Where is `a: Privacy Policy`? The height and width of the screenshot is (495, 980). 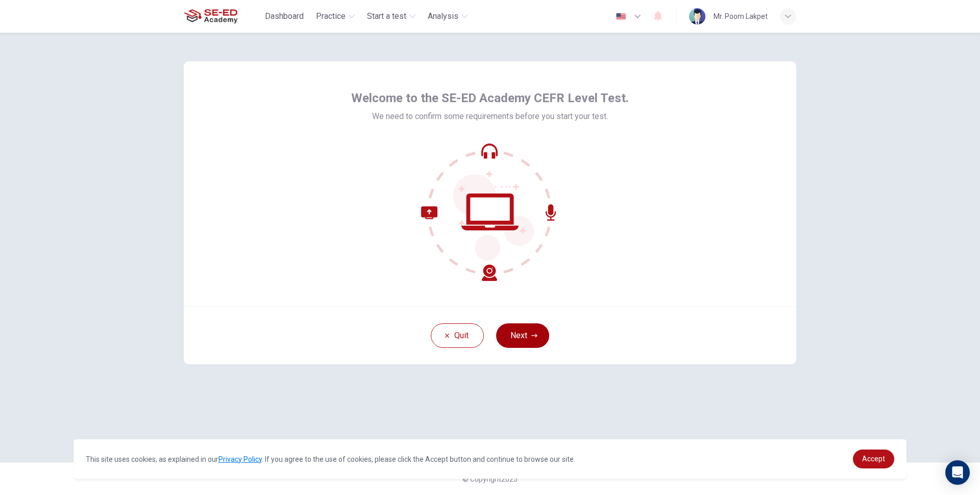 a: Privacy Policy is located at coordinates (240, 459).